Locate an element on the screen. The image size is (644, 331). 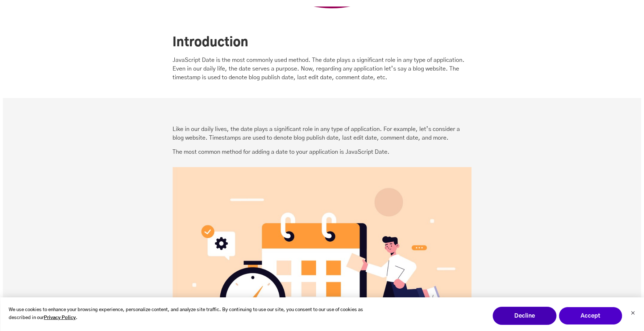
button: Dismiss cookie banner is located at coordinates (633, 314).